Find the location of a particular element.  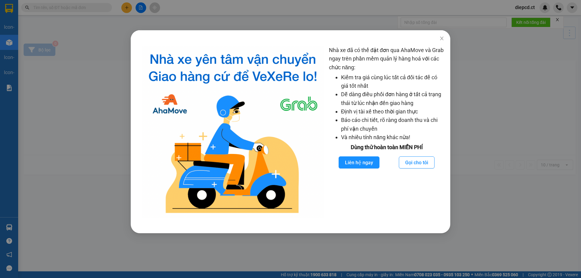

button: Gọi cho tôi is located at coordinates (417, 163).